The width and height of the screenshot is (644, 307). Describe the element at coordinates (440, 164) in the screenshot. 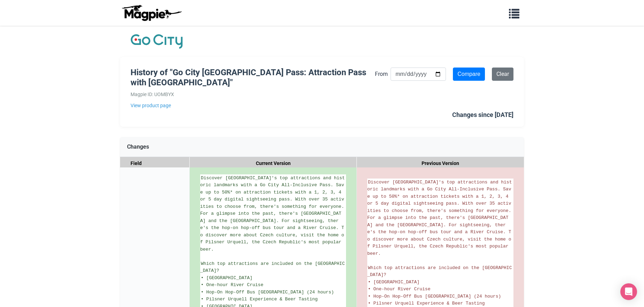

I see `div: Previous Version` at that location.